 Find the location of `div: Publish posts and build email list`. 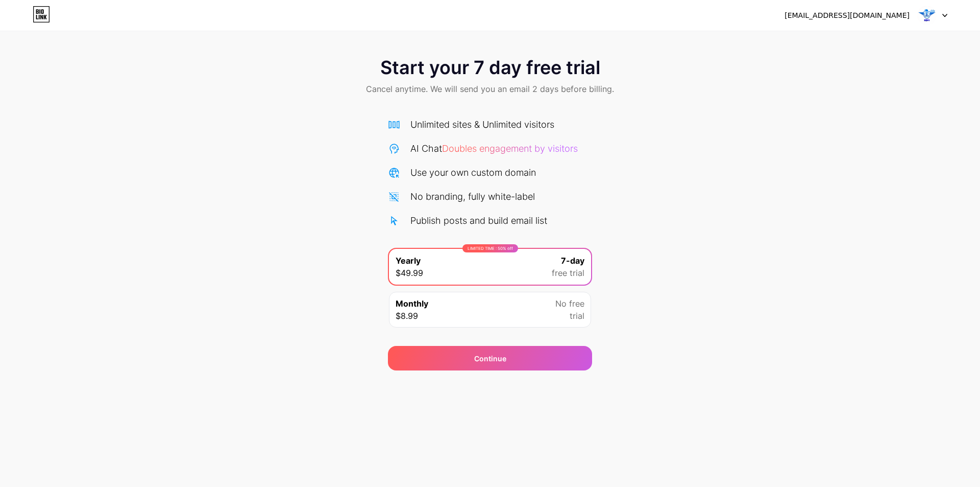

div: Publish posts and build email list is located at coordinates (479, 220).